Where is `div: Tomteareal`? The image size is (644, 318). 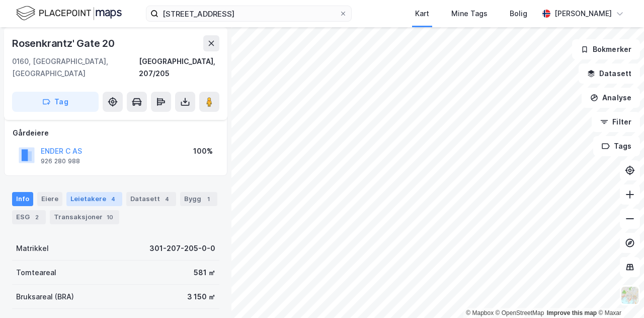 div: Tomteareal is located at coordinates (36, 273).